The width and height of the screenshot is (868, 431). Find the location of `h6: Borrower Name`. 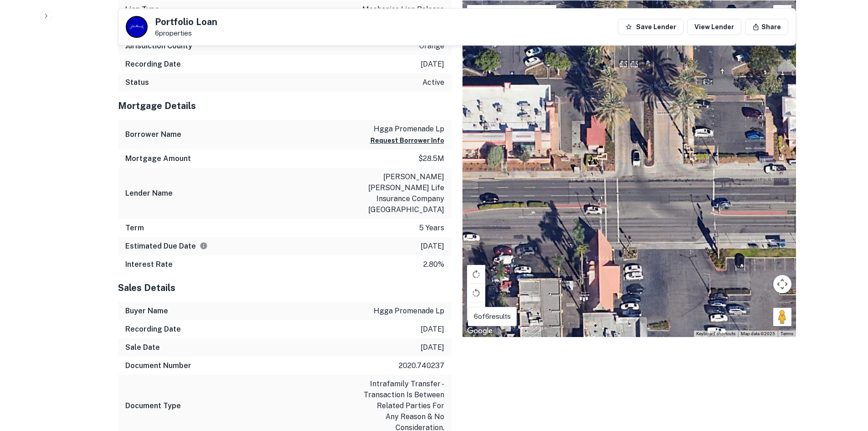

h6: Borrower Name is located at coordinates (153, 134).